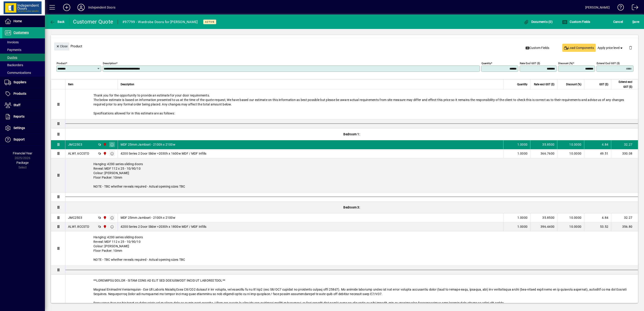  What do you see at coordinates (538, 22) in the screenshot?
I see `span: Documents (0)` at bounding box center [538, 22].